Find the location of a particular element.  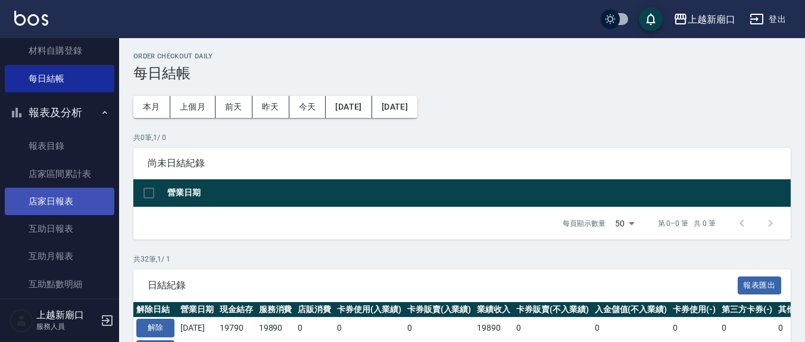

th: 店販消費 is located at coordinates (314, 310).